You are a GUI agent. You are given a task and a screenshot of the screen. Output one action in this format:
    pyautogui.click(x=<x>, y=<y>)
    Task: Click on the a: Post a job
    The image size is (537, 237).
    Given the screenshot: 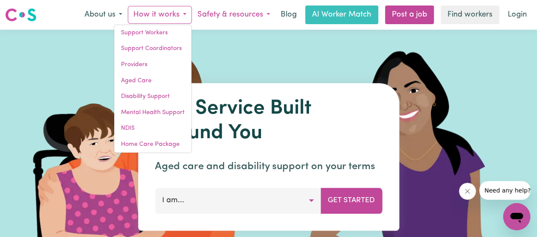 What is the action you would take?
    pyautogui.click(x=409, y=15)
    